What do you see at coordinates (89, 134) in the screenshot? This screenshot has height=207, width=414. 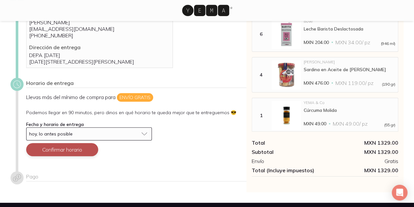 I see `button: hoy, lo antes posible` at bounding box center [89, 134].